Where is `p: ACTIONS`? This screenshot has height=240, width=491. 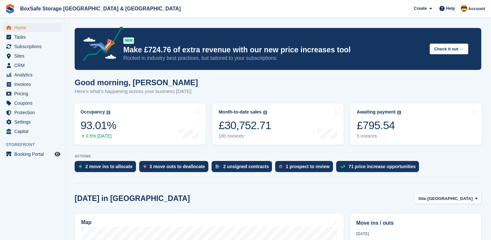 p: ACTIONS is located at coordinates (278, 156).